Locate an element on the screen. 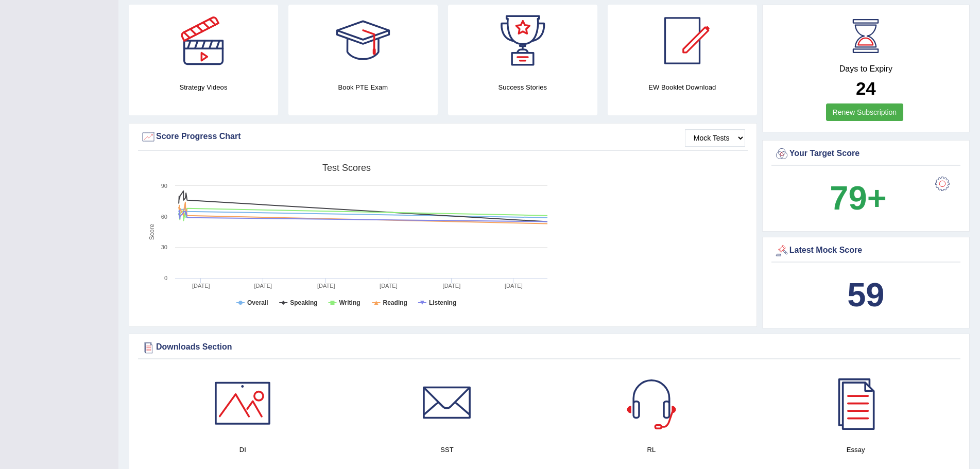 The width and height of the screenshot is (980, 469). text: 90 is located at coordinates (164, 186).